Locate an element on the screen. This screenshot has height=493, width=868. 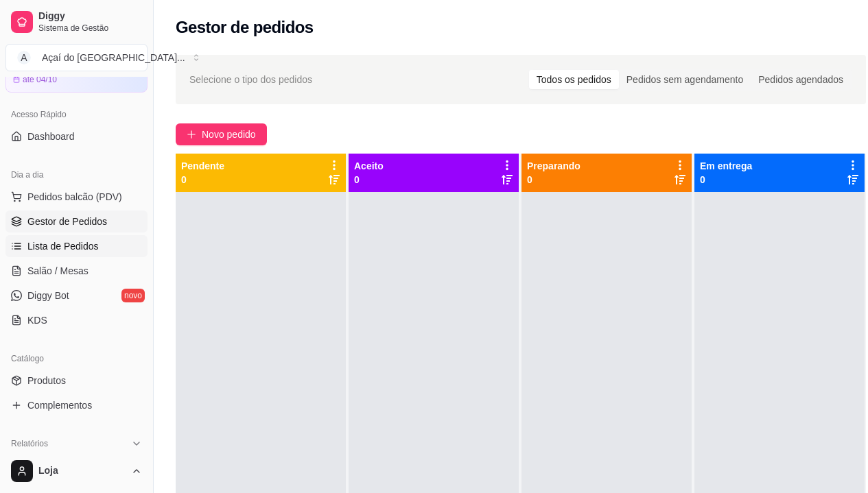
a: Salão / Mesas is located at coordinates (76, 271).